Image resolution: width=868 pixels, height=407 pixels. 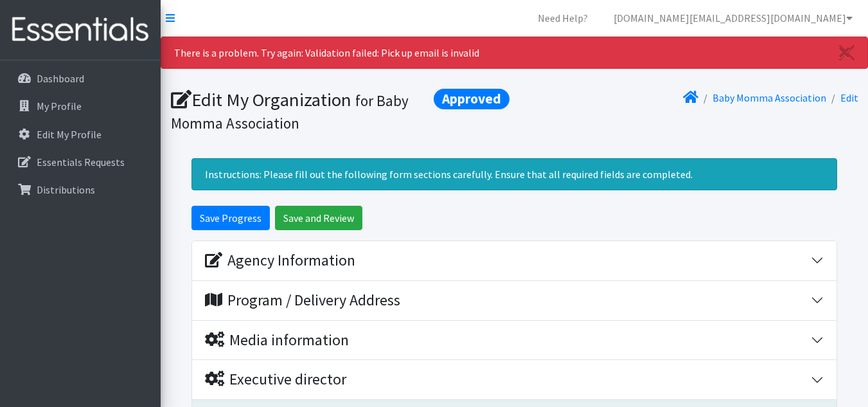 What do you see at coordinates (59, 106) in the screenshot?
I see `p: My Profile` at bounding box center [59, 106].